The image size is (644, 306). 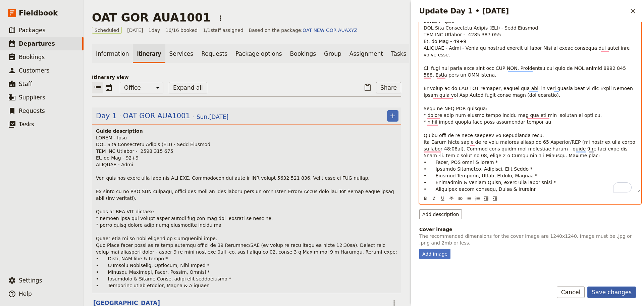 What do you see at coordinates (112, 54) in the screenshot?
I see `a: Information` at bounding box center [112, 54].